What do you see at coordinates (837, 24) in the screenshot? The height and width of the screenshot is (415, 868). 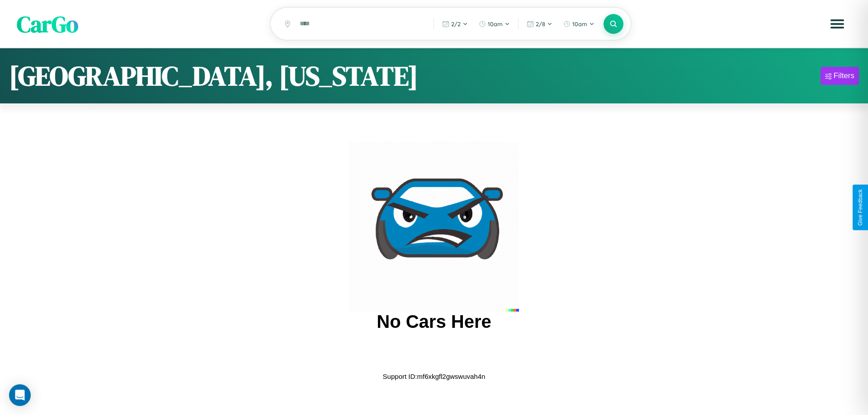 I see `button: Open menu` at bounding box center [837, 24].